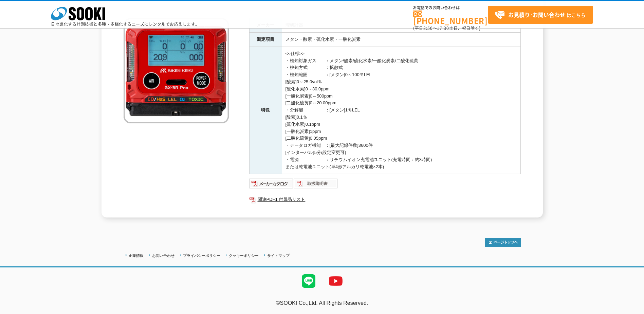  Describe the element at coordinates (163, 256) in the screenshot. I see `a: お問い合わせ` at that location.